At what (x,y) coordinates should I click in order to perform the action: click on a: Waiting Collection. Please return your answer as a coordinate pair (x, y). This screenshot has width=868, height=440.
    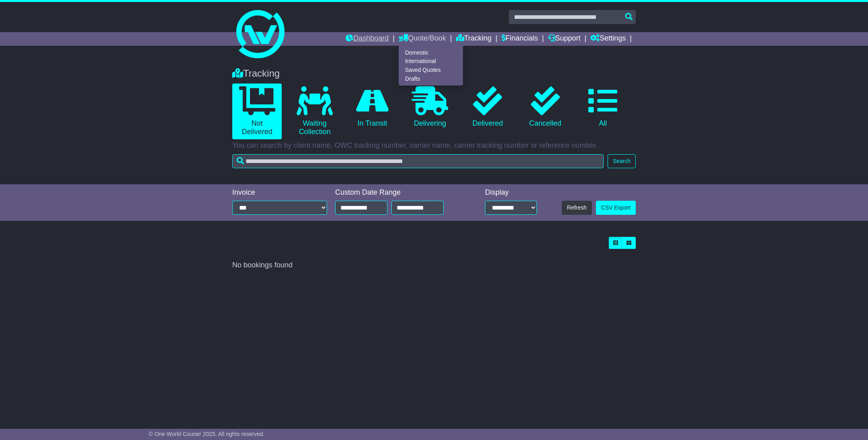
    Looking at the image, I should click on (314, 111).